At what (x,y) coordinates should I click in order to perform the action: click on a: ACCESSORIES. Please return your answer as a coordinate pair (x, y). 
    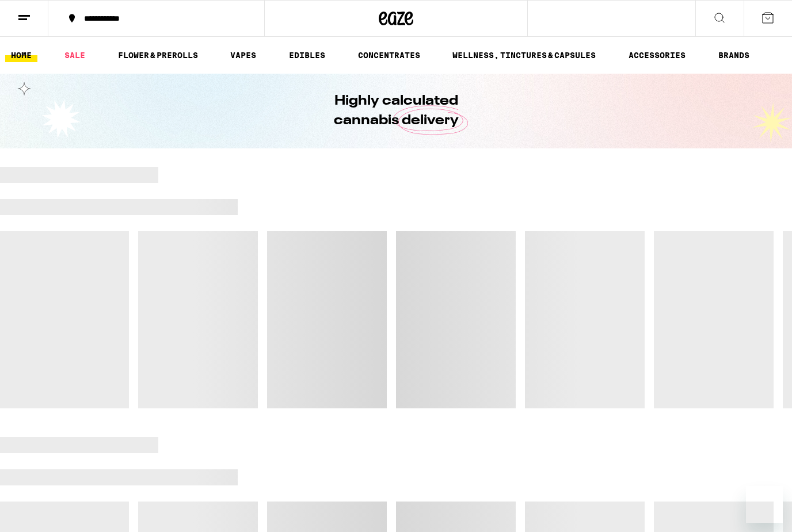
    Looking at the image, I should click on (657, 55).